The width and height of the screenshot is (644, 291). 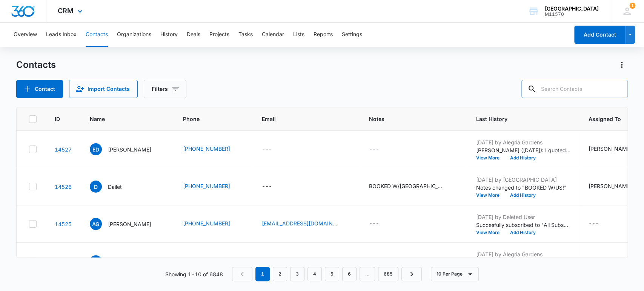 I want to click on button: 10 Per Page, so click(x=455, y=274).